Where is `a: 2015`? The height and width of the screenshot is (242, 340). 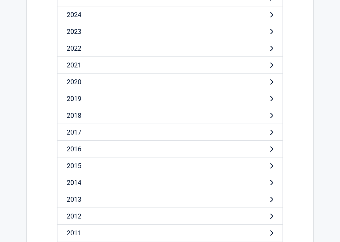 a: 2015 is located at coordinates (170, 166).